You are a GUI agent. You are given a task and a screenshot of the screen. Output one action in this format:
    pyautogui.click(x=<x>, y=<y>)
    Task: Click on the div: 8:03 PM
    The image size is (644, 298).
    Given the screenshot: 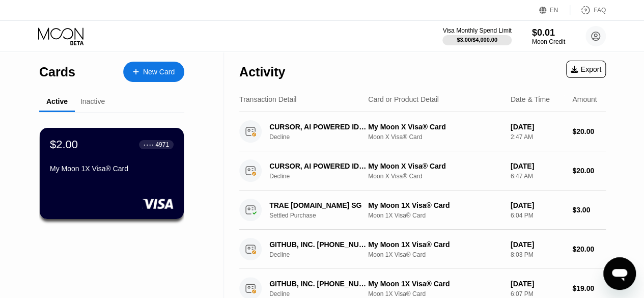 What is the action you would take?
    pyautogui.click(x=537, y=255)
    